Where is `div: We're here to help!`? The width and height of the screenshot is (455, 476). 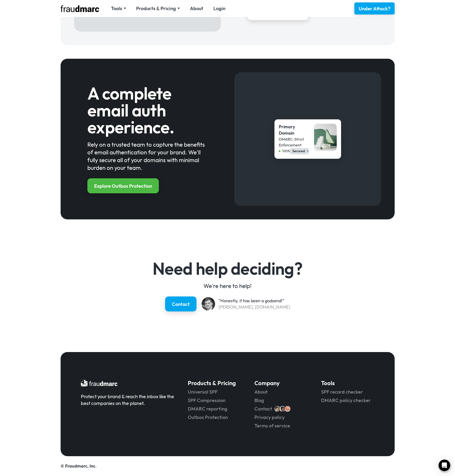
div: We're here to help! is located at coordinates (228, 285).